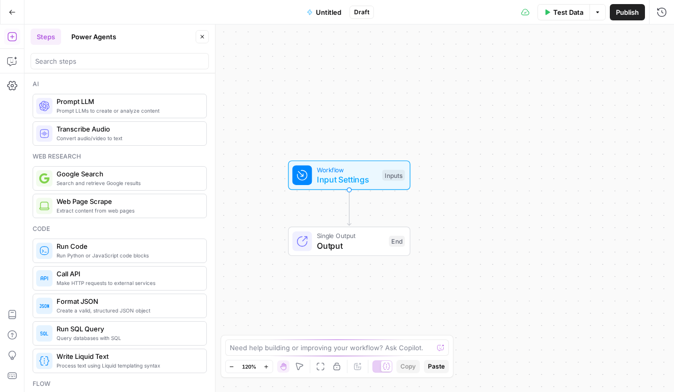  Describe the element at coordinates (127, 301) in the screenshot. I see `span: Format JSON` at that location.